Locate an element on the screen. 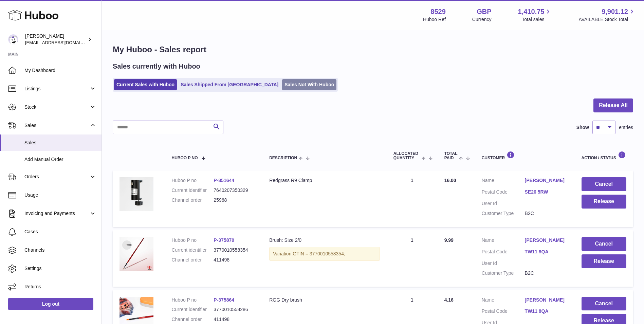 This screenshot has height=324, width=644. a: 9,901.12 AVAILABLE Stock Total is located at coordinates (607, 15).